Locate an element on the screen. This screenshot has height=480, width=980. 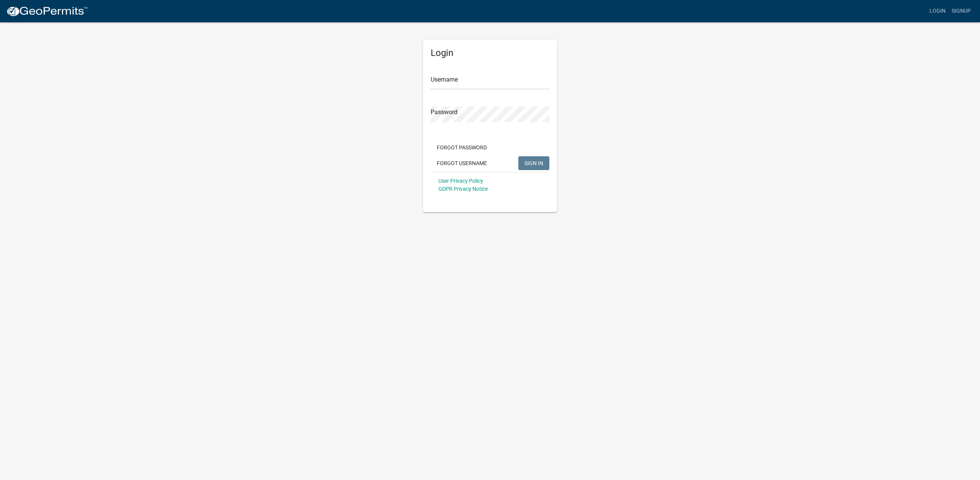
a: Signup is located at coordinates (962, 11).